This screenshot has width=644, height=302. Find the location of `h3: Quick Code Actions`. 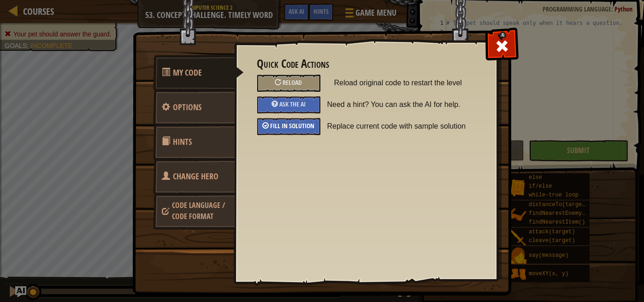

h3: Quick Code Actions is located at coordinates (365, 64).